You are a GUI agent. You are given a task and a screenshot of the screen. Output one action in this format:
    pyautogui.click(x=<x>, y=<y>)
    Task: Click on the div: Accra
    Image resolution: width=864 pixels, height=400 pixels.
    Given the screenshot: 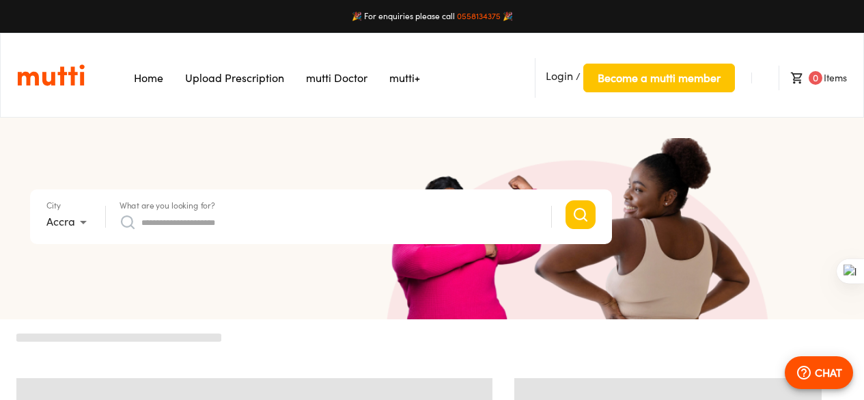 What is the action you would take?
    pyautogui.click(x=69, y=222)
    